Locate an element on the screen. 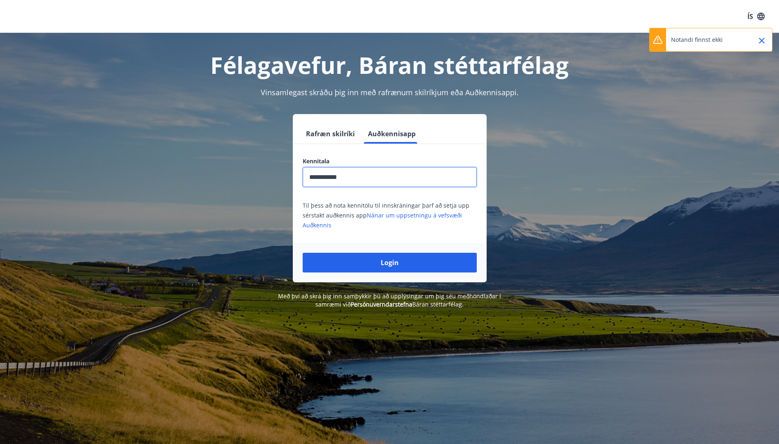 The width and height of the screenshot is (779, 444). p: Notandi finnst ekki is located at coordinates (697, 40).